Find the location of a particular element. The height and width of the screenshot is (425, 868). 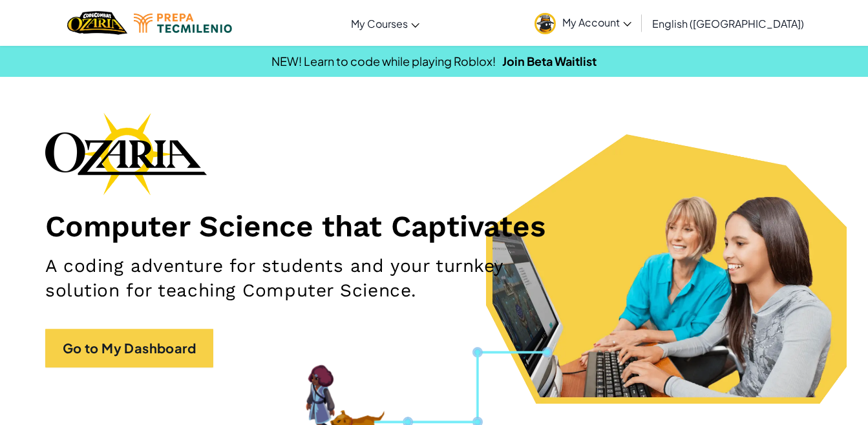

h1: Computer Science that Captivates is located at coordinates (434, 226).